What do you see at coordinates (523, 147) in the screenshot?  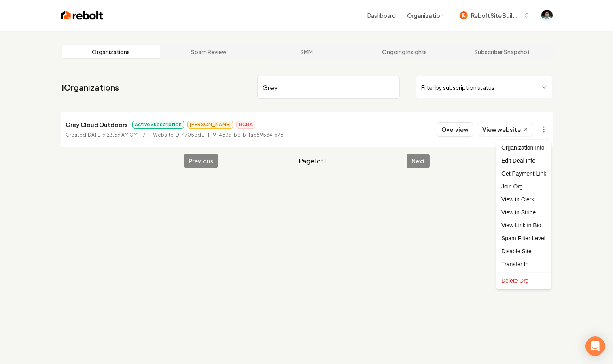 I see `div: Organization Info` at bounding box center [523, 147].